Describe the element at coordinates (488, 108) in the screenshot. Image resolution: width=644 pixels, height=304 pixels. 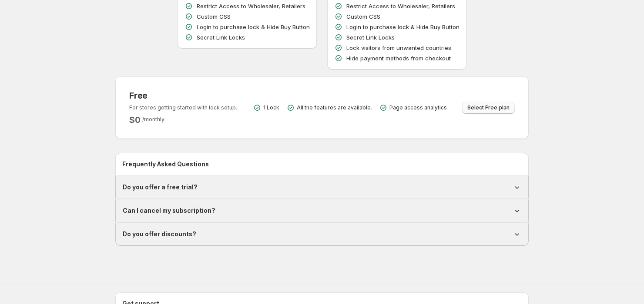
I see `button: Select Free plan` at that location.